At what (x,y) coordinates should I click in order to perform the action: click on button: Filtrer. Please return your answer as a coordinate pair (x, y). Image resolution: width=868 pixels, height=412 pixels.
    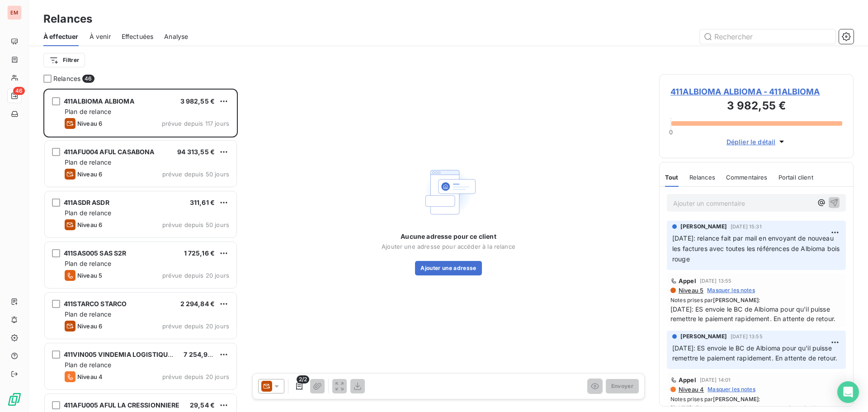
    Looking at the image, I should click on (64, 60).